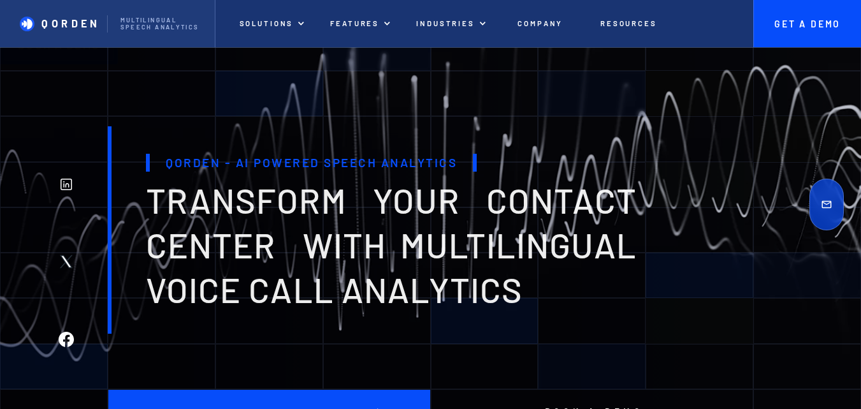 The height and width of the screenshot is (409, 861). I want to click on p: INDUSTRIES, so click(445, 24).